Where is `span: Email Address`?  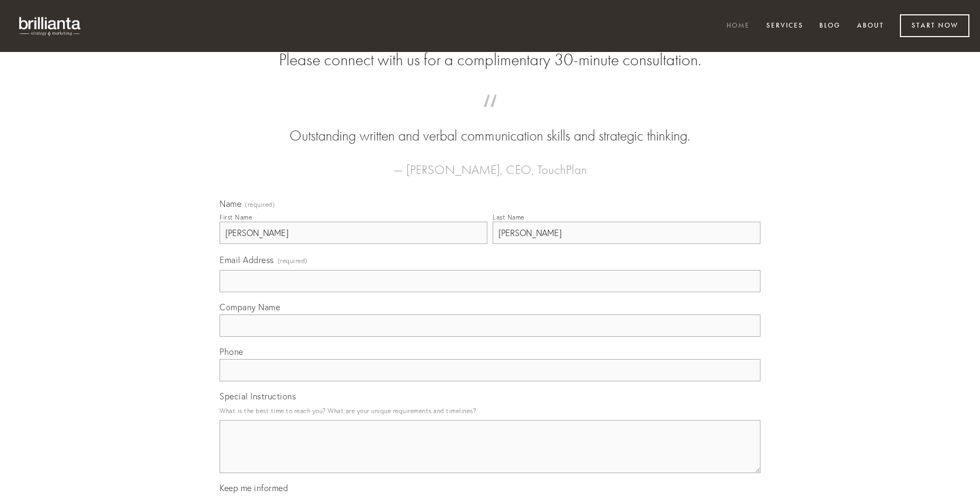 span: Email Address is located at coordinates (247, 260).